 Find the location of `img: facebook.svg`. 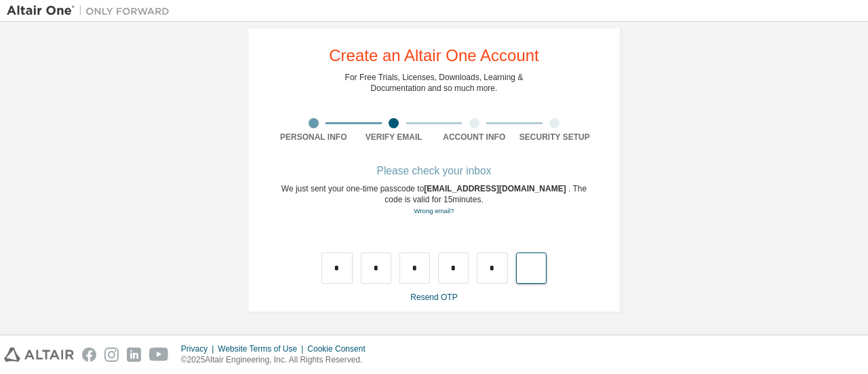

img: facebook.svg is located at coordinates (89, 354).